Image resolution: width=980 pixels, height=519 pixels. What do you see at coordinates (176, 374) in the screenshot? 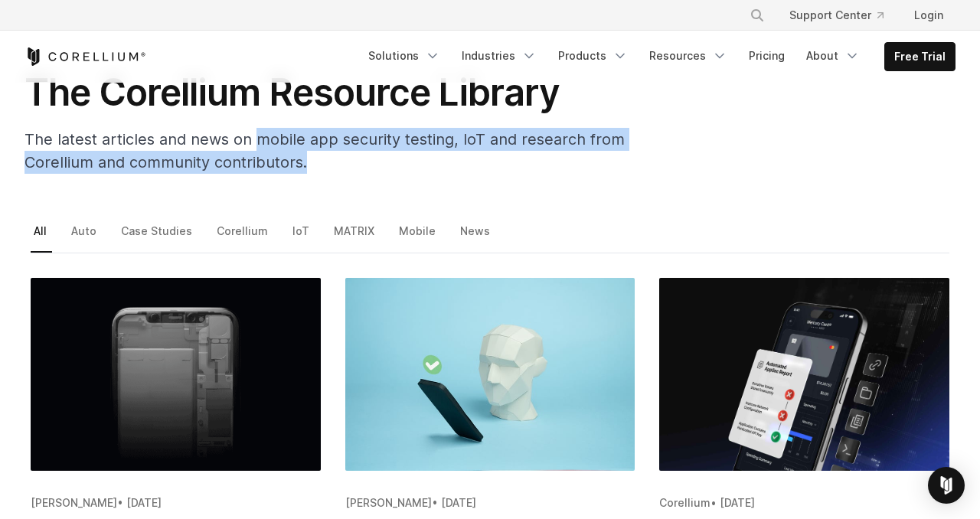
I see `img: OWASP Mobile Security Testing: How Virtual Devices Catch What Top 10 Checks Miss` at bounding box center [176, 374].